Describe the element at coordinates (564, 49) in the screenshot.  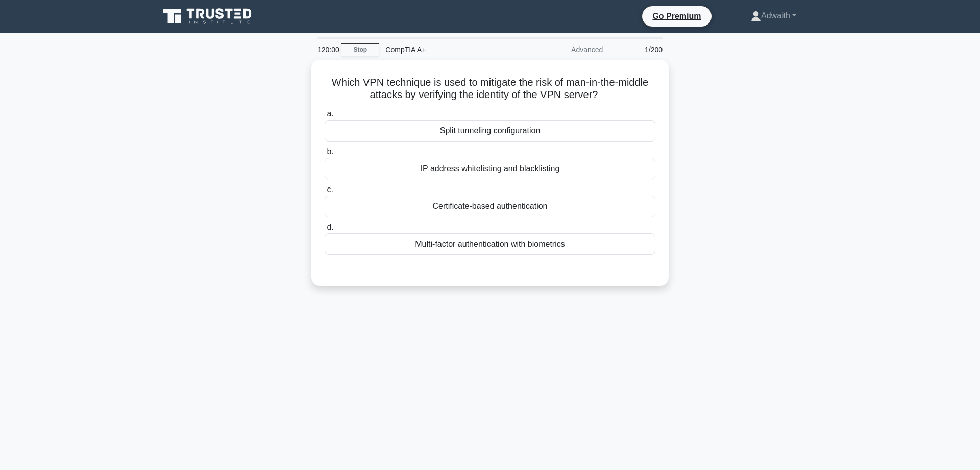
I see `div: Advanced` at that location.